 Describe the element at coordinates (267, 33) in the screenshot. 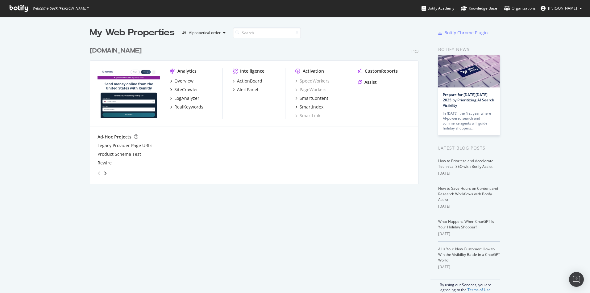

I see `input: Search` at that location.